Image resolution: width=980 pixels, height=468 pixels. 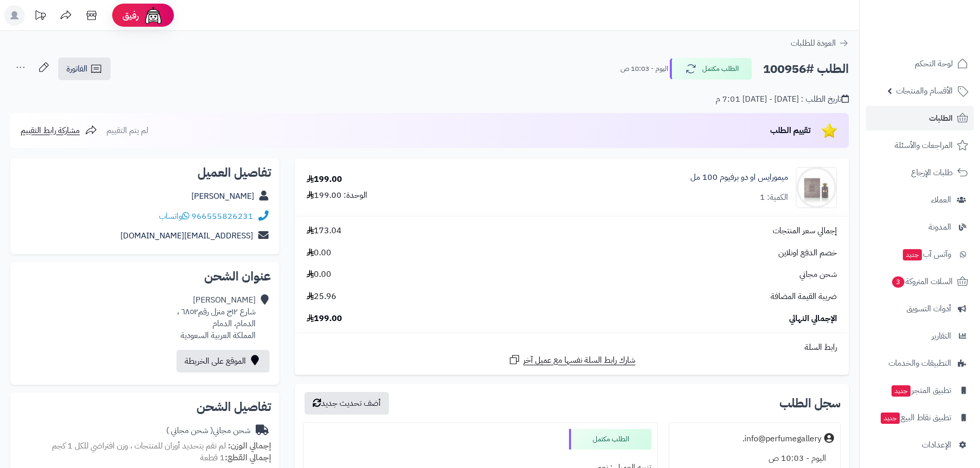 I want to click on a: السلات المتروكة3, so click(x=920, y=281).